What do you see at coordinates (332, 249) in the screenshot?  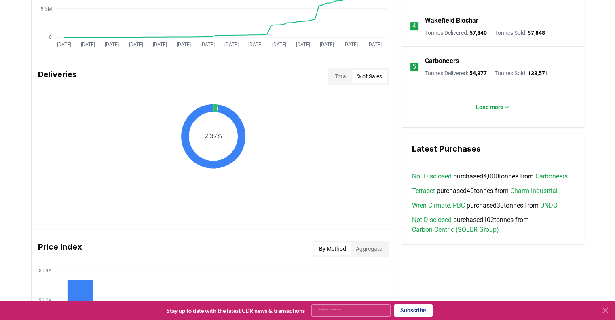 I see `button: By Method` at bounding box center [332, 249].